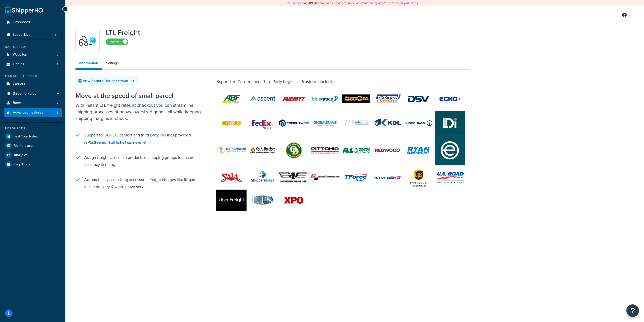 The height and width of the screenshot is (322, 644). Describe the element at coordinates (33, 55) in the screenshot. I see `a: Websites2` at that location.